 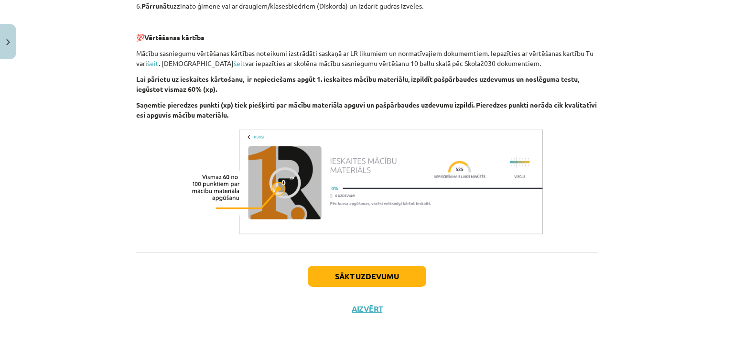 What do you see at coordinates (366, 109) in the screenshot?
I see `strong: Saņemtie pieredzes punkti (xp) tiek piešķirti par mācību materiāla apguvi un pašpārbaudes uzdevum...` at bounding box center [366, 109].